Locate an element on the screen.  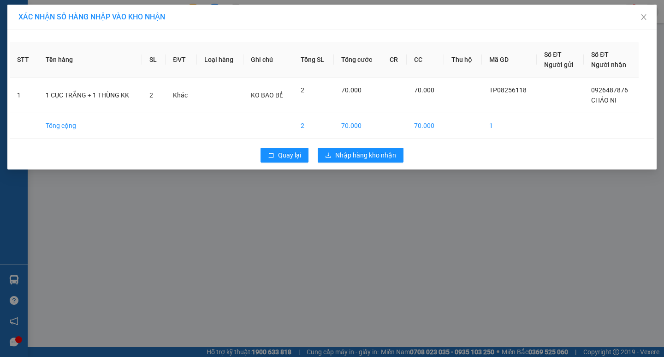
th: Thu hộ is located at coordinates (463, 60).